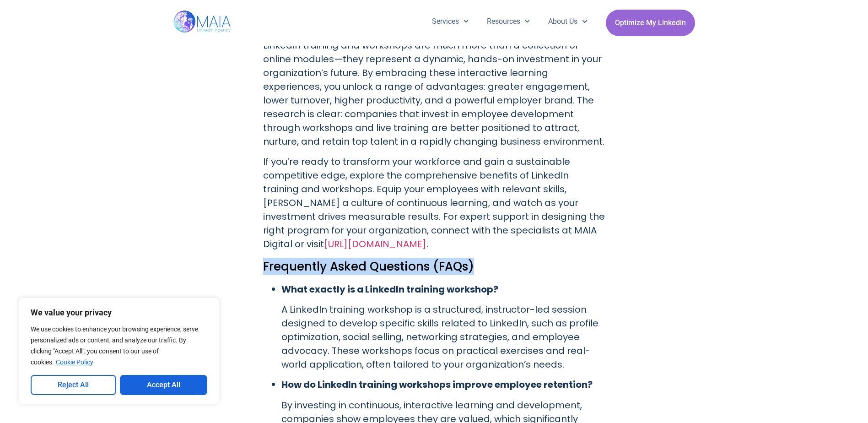 The width and height of the screenshot is (868, 423). I want to click on p: LinkedIn training and workshops are much more than a collection of online modules—they represent ..., so click(434, 93).